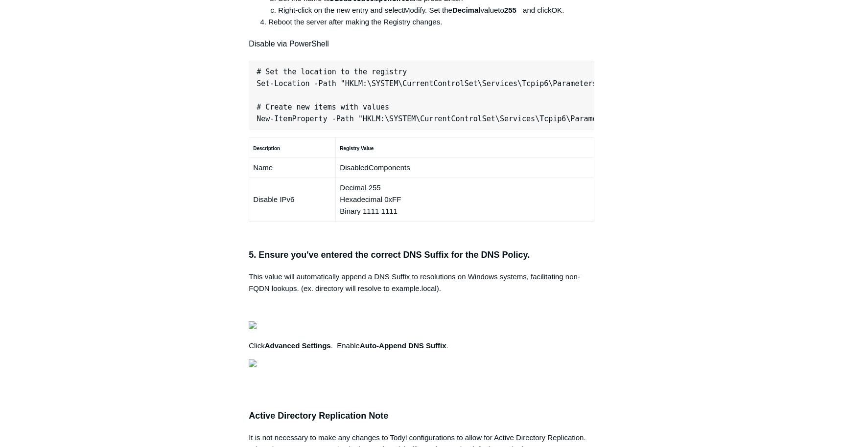  What do you see at coordinates (421, 416) in the screenshot?
I see `h3: Active Directory Replication Note` at bounding box center [421, 416].